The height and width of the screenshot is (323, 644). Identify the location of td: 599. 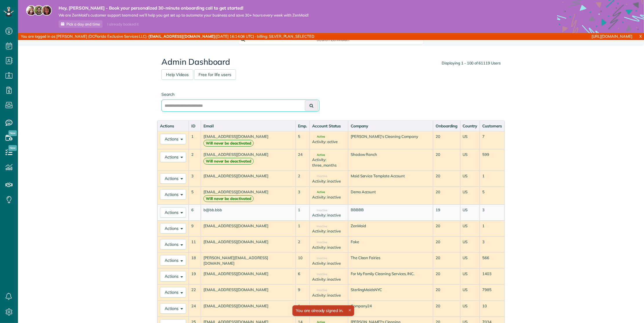
(492, 160).